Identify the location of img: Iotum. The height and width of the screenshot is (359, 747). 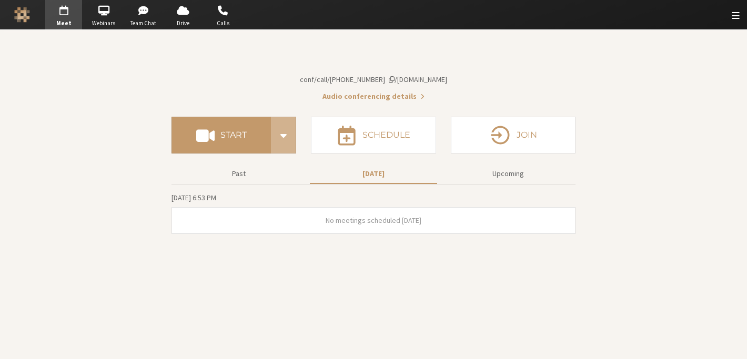
(22, 15).